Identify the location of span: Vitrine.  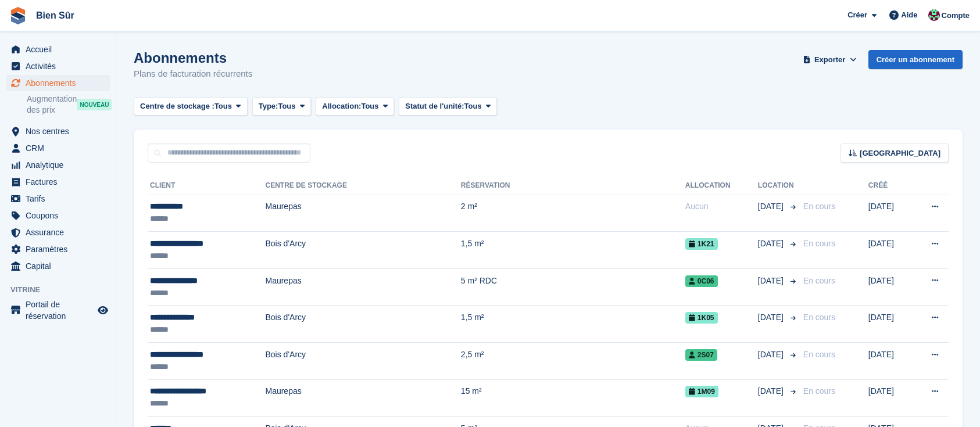
(63, 290).